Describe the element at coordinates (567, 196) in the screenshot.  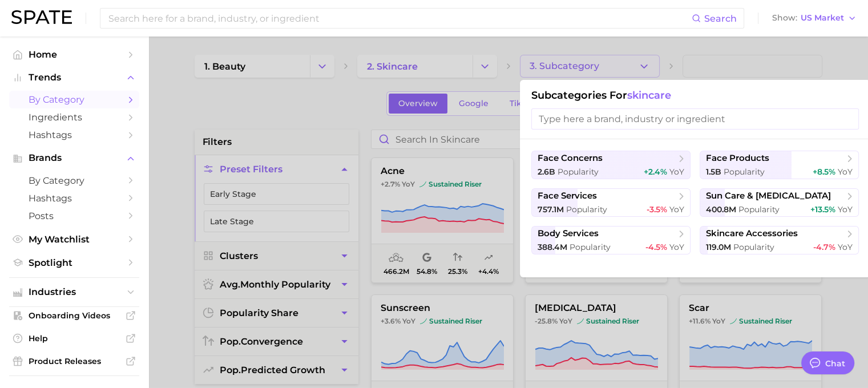
I see `span: face services` at that location.